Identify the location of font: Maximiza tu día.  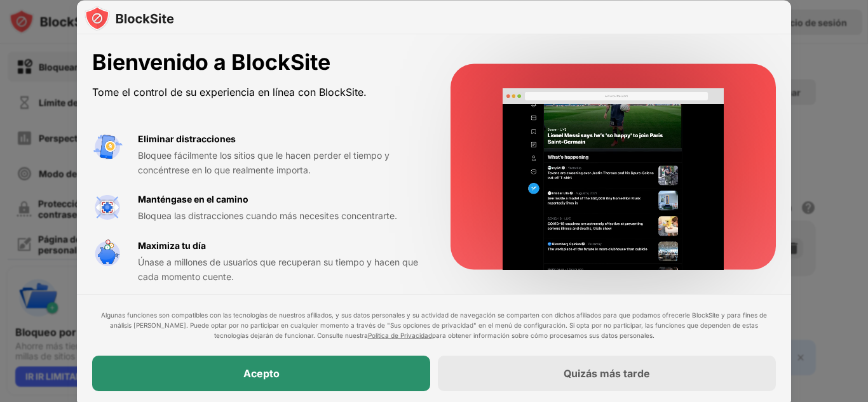
(171, 245).